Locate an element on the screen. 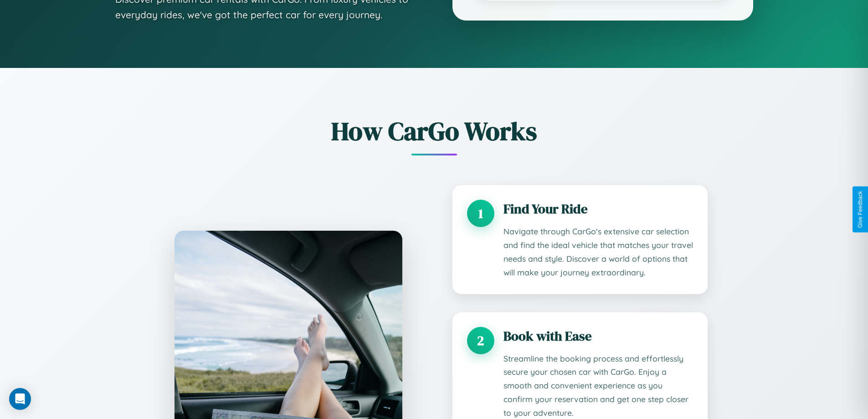  div: 2 is located at coordinates (481, 340).